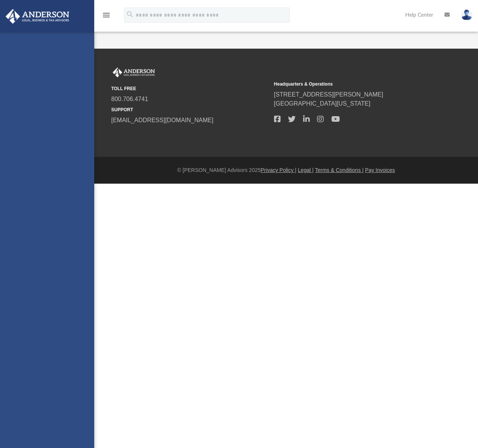 This screenshot has height=448, width=478. Describe the element at coordinates (130, 14) in the screenshot. I see `i: search` at that location.